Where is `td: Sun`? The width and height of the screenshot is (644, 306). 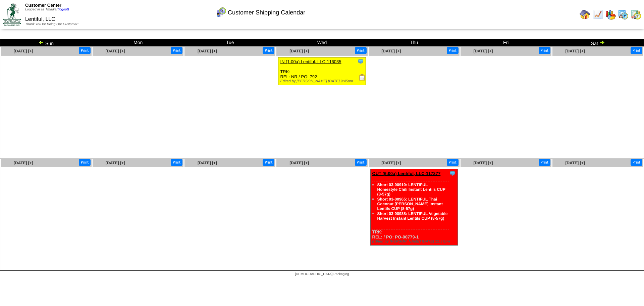
td: Sun is located at coordinates (46, 43).